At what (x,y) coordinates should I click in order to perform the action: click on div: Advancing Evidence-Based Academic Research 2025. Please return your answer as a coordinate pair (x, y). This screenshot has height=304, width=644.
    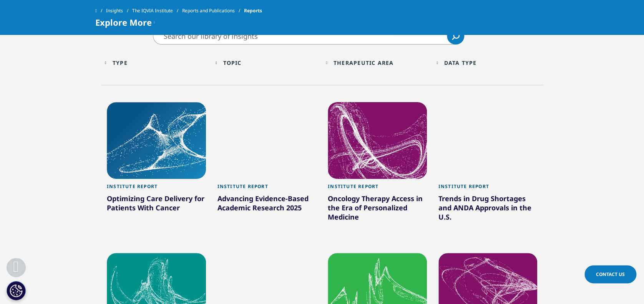
    Looking at the image, I should click on (267, 205).